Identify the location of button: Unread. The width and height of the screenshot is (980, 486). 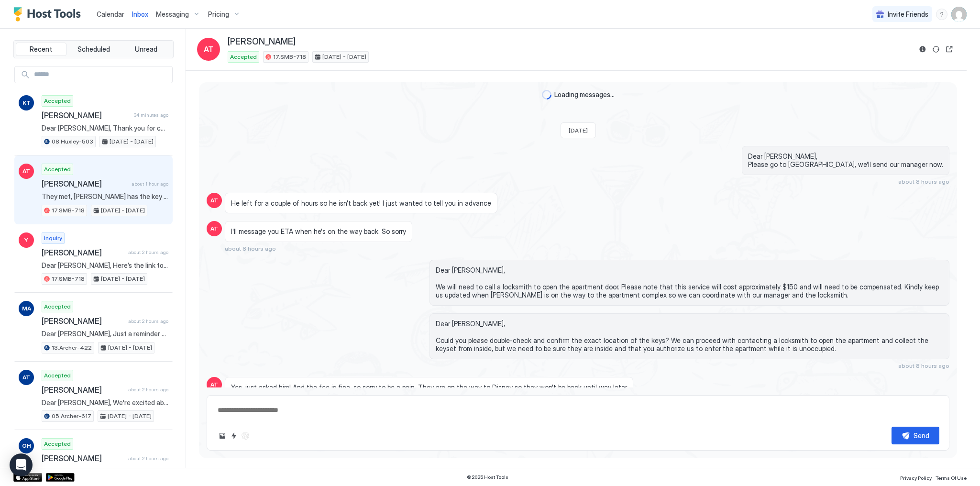
(146, 49).